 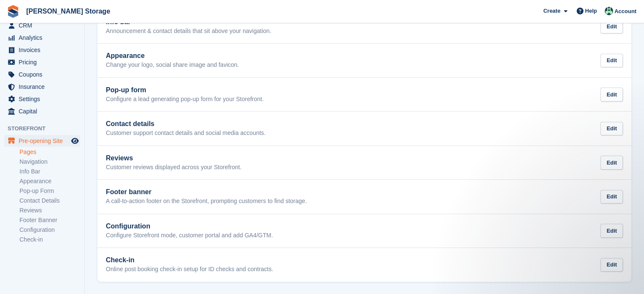 I want to click on h2: Pop-up form, so click(x=184, y=90).